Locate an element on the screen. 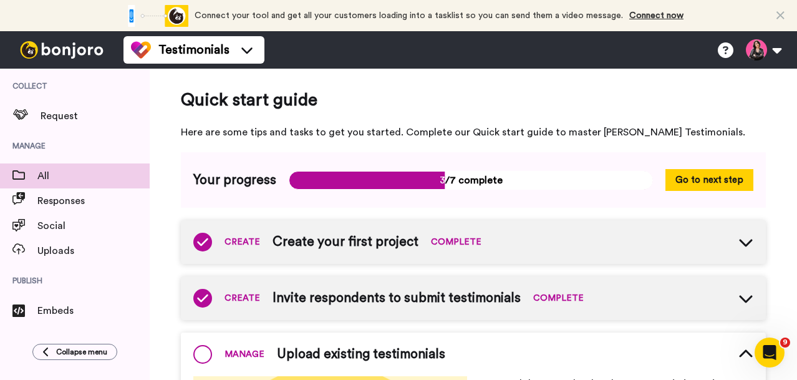  div: animation is located at coordinates (154, 16).